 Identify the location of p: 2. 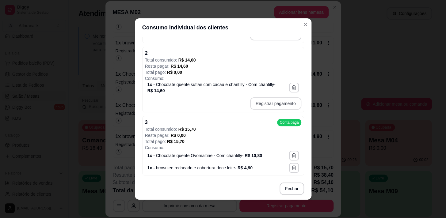
(146, 53).